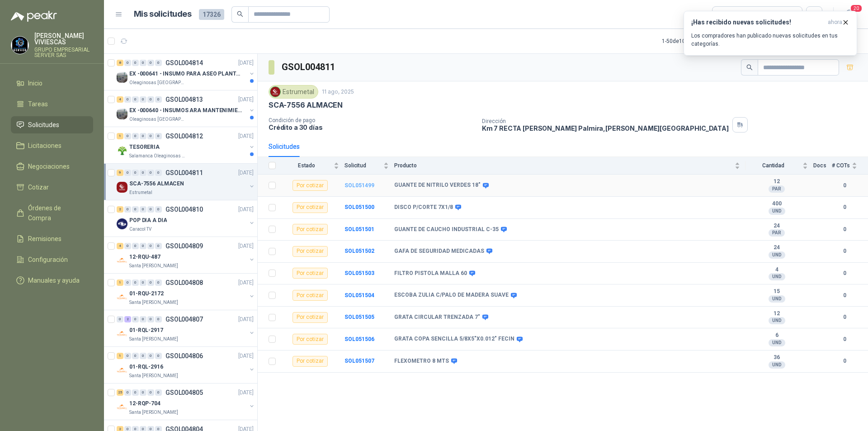 The height and width of the screenshot is (431, 868). I want to click on p: GSOL004811, so click(184, 173).